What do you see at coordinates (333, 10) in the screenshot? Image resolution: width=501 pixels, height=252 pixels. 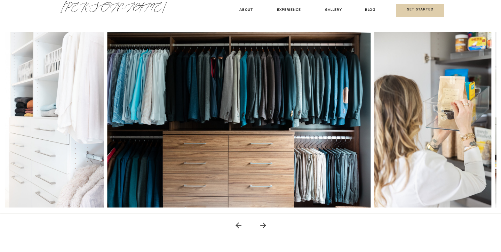 I see `a: Gallery` at bounding box center [333, 10].